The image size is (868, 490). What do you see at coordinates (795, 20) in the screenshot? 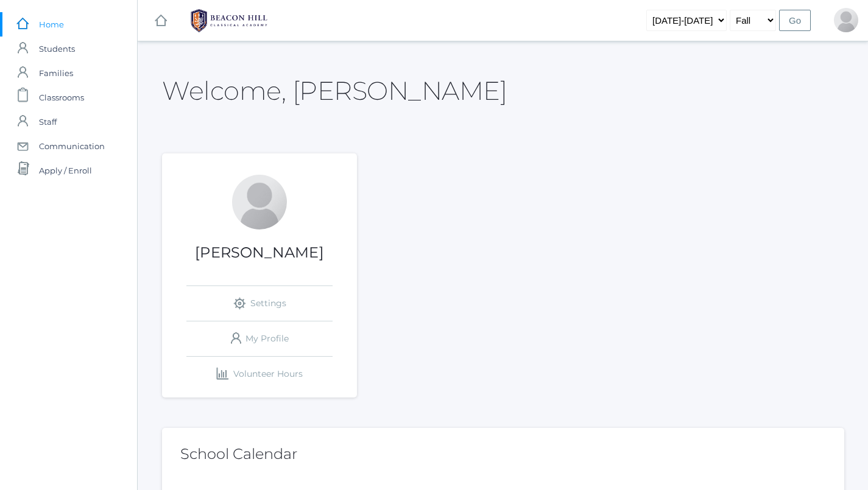
I see `input: Go` at bounding box center [795, 20].